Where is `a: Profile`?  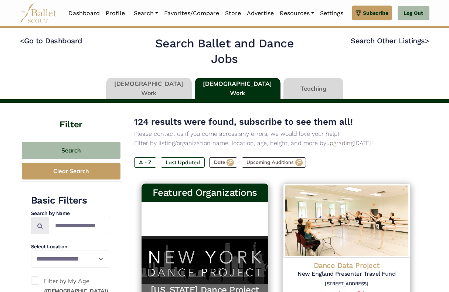 a: Profile is located at coordinates (115, 13).